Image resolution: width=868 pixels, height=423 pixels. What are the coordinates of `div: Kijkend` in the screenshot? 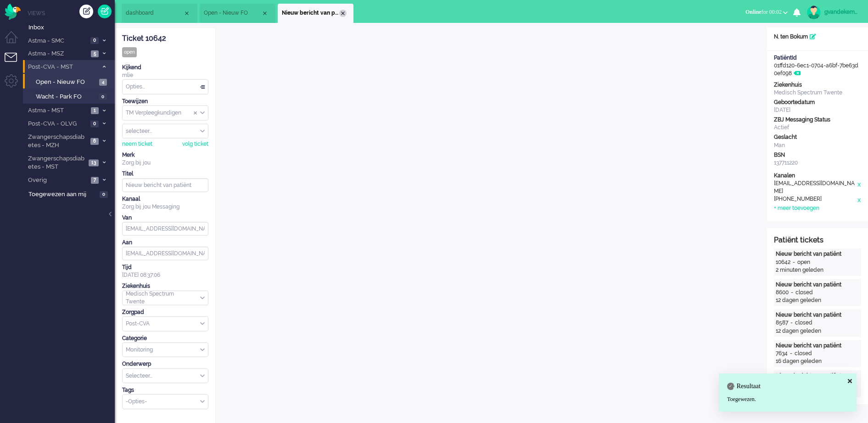 It's located at (165, 67).